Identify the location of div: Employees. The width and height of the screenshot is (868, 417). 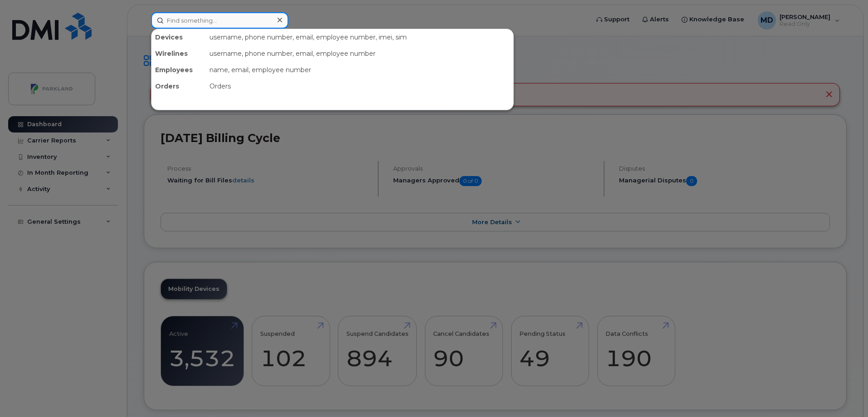
(178, 70).